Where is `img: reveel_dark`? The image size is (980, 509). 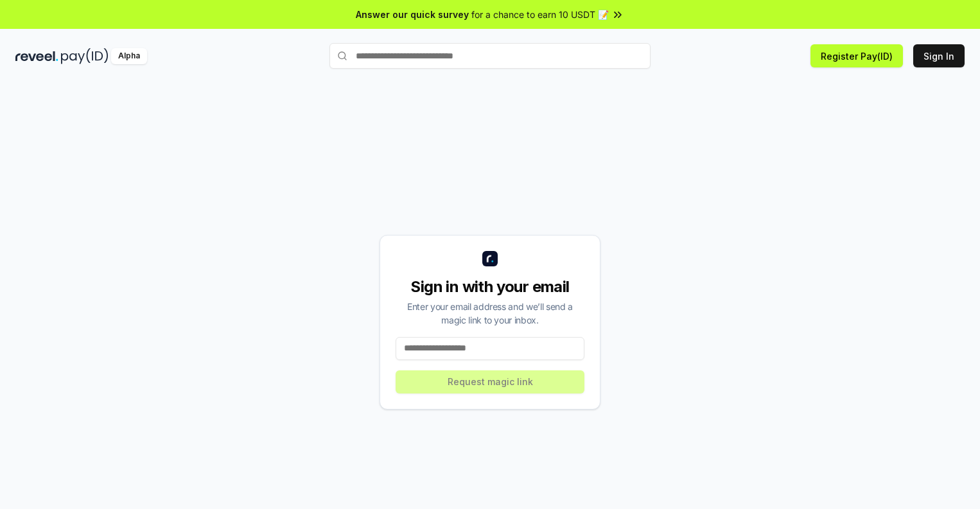
img: reveel_dark is located at coordinates (36, 56).